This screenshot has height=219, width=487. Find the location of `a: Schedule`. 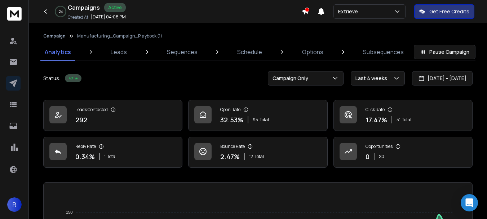

a: Schedule is located at coordinates (249, 52).